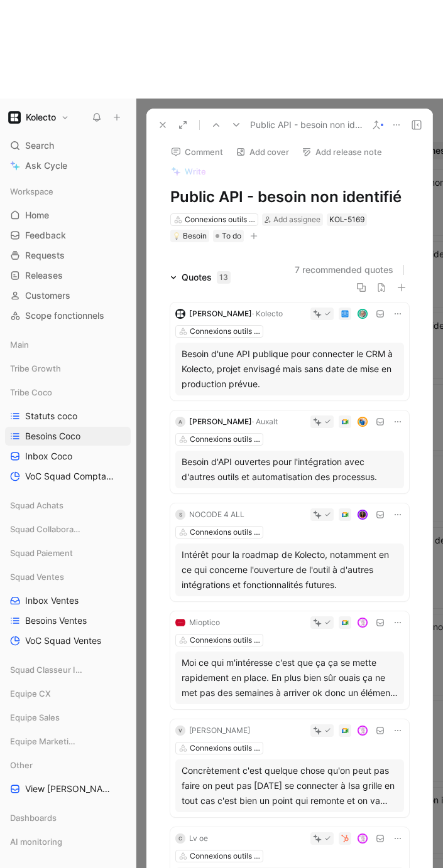 This screenshot has width=443, height=868. Describe the element at coordinates (68, 416) in the screenshot. I see `a: Statuts coco` at that location.